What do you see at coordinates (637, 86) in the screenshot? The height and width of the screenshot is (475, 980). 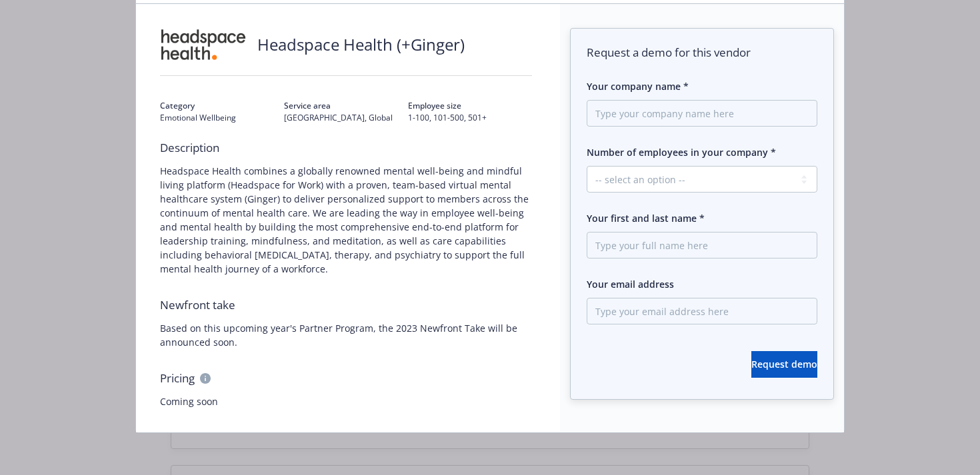 I see `span: Your company name *` at bounding box center [637, 86].